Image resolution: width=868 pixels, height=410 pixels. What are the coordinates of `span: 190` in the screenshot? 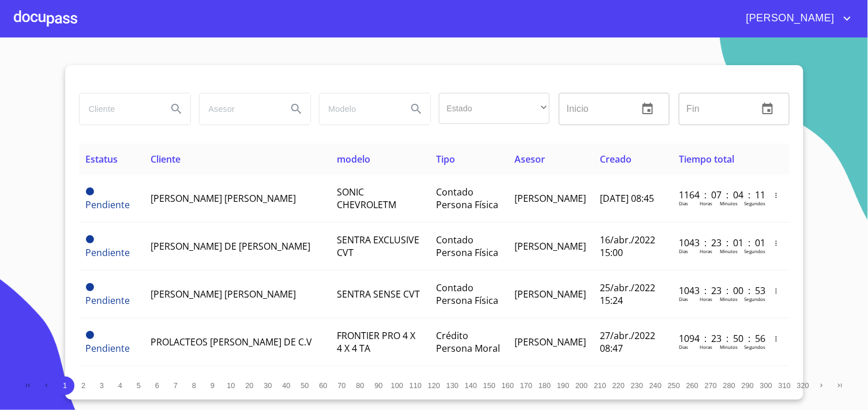 It's located at (563, 386).